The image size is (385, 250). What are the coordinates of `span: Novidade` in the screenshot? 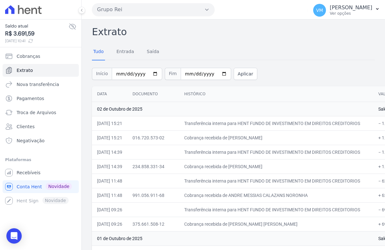 It's located at (59, 186).